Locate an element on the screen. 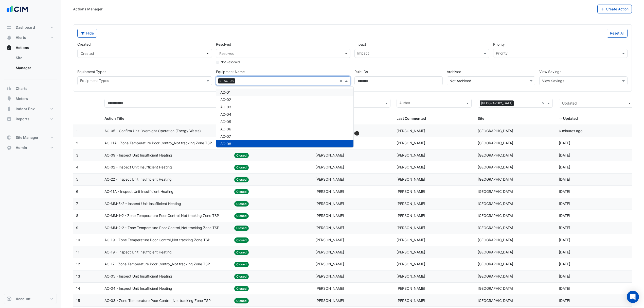 Image resolution: width=644 pixels, height=308 pixels. app-icon: Reports is located at coordinates (9, 119).